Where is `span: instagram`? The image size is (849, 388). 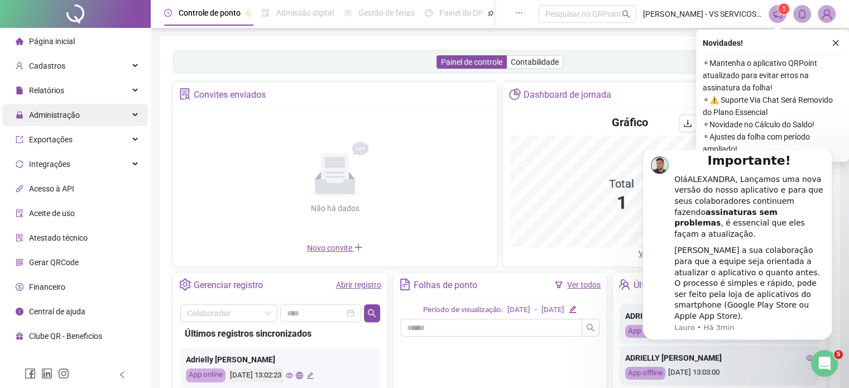
span: instagram is located at coordinates (64, 374).